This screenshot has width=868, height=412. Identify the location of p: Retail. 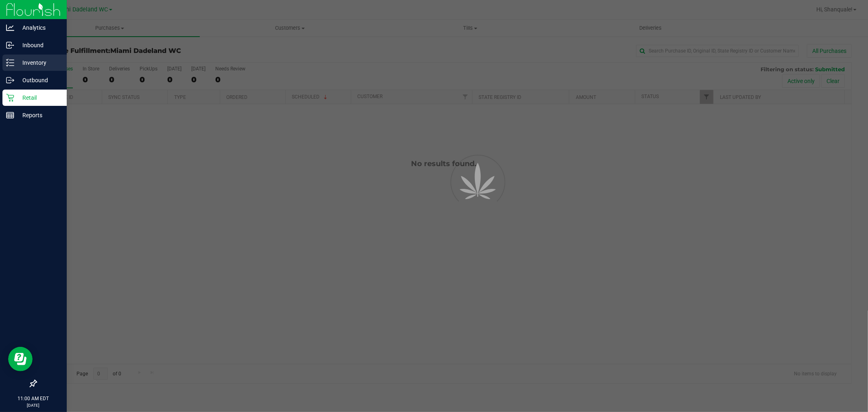
(39, 97).